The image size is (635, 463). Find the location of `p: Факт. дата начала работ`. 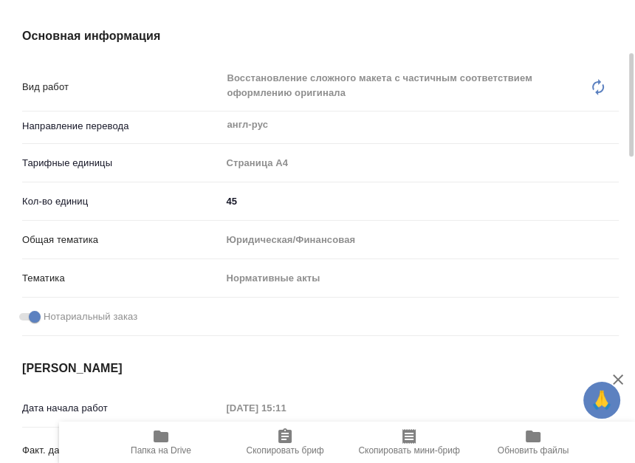

p: Факт. дата начала работ is located at coordinates (121, 450).